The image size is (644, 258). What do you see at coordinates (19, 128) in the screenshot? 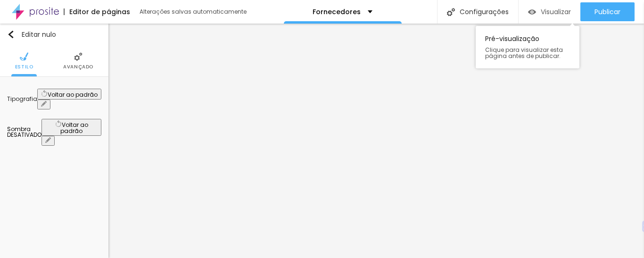
I see `font: Sombra` at bounding box center [19, 128].